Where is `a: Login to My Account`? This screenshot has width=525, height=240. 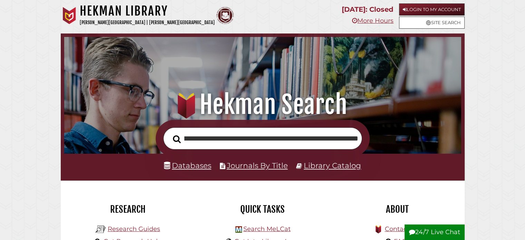
a: Login to My Account is located at coordinates (432, 9).